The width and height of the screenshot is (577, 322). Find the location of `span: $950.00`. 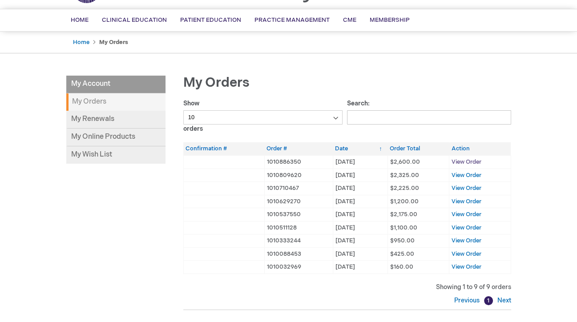

span: $950.00 is located at coordinates (402, 241).